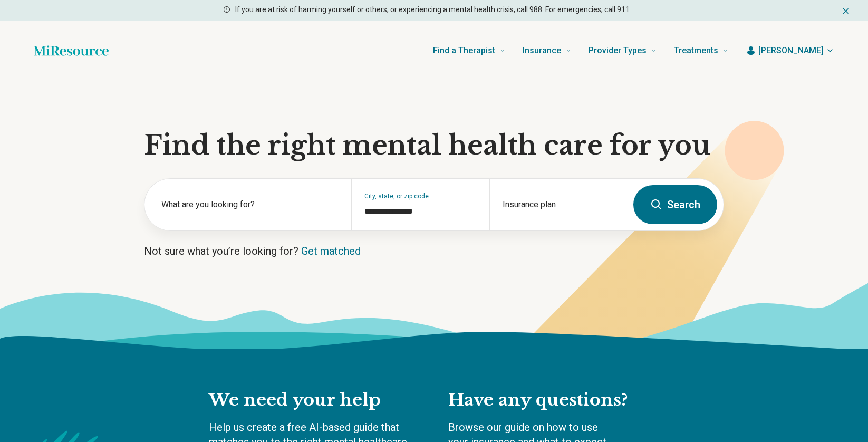 The image size is (868, 442). Describe the element at coordinates (434, 145) in the screenshot. I see `h1: Find the right mental health care for you` at that location.